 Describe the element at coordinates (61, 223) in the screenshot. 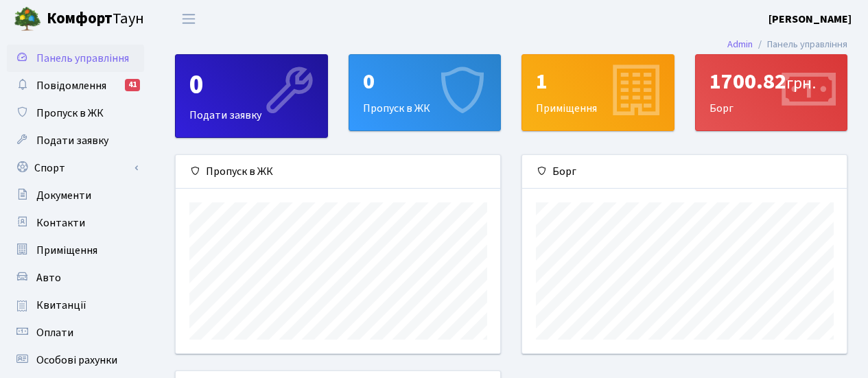

I see `span: Контакти` at that location.